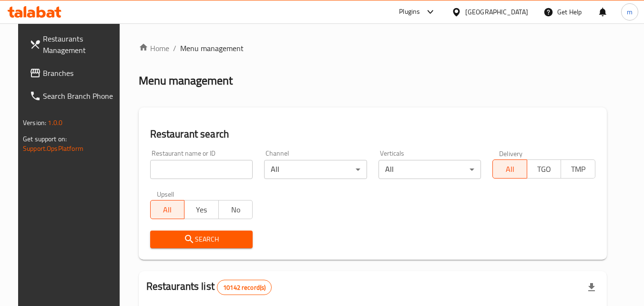 The height and width of the screenshot is (306, 644). I want to click on a: Support.OpsPlatform, so click(53, 149).